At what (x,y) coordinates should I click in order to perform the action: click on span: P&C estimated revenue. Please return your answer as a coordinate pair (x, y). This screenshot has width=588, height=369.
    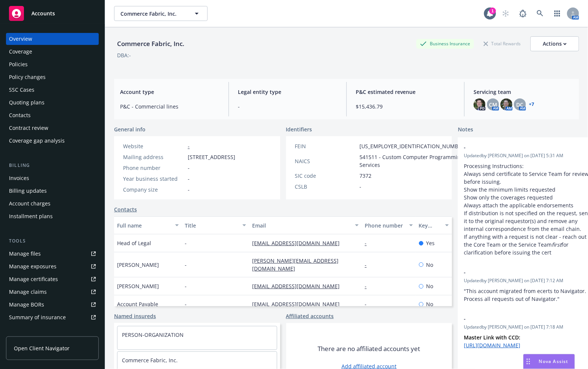
    Looking at the image, I should click on (405, 92).